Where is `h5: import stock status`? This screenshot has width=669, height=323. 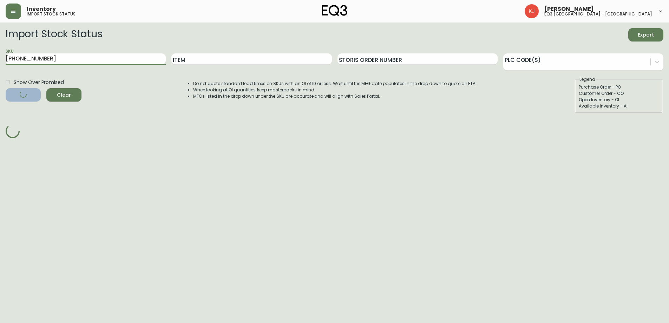
h5: import stock status is located at coordinates (51, 14).